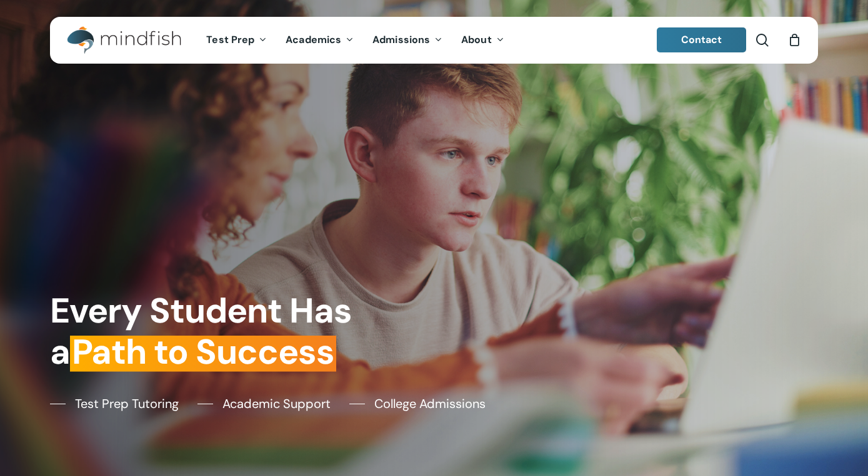 This screenshot has height=476, width=868. I want to click on a: Test Prep Tutoring, so click(114, 404).